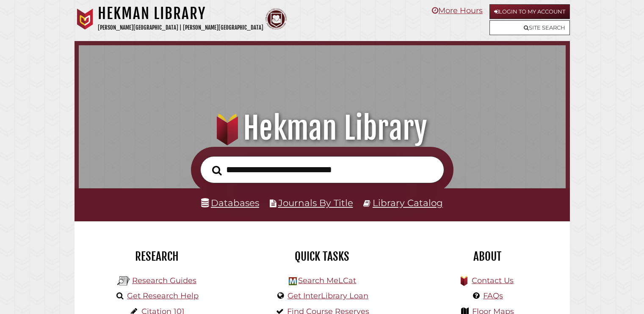  Describe the element at coordinates (487, 256) in the screenshot. I see `h2: About` at that location.